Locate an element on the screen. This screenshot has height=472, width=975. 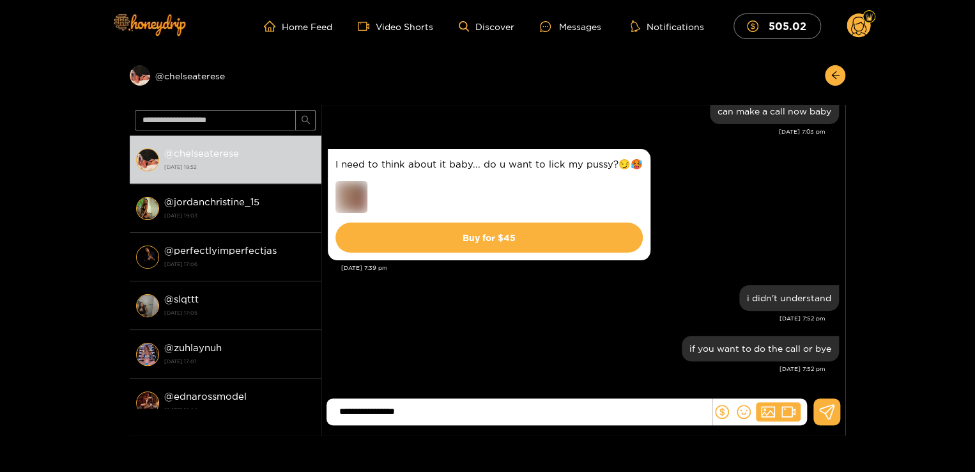
button: arrow-left is located at coordinates (835, 75).